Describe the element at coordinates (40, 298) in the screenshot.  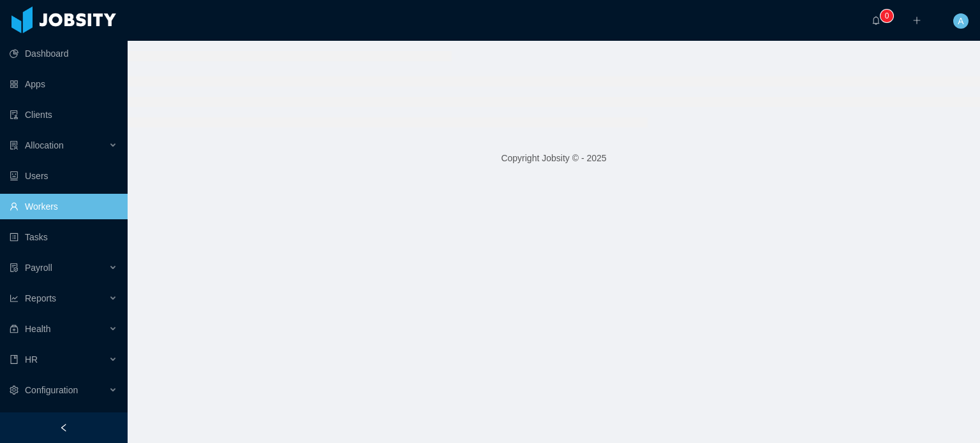
I see `span: Reports` at that location.